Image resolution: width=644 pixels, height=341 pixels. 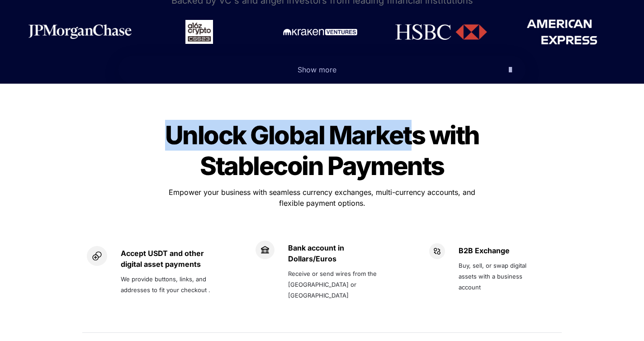 I want to click on button: Show more, so click(x=322, y=70).